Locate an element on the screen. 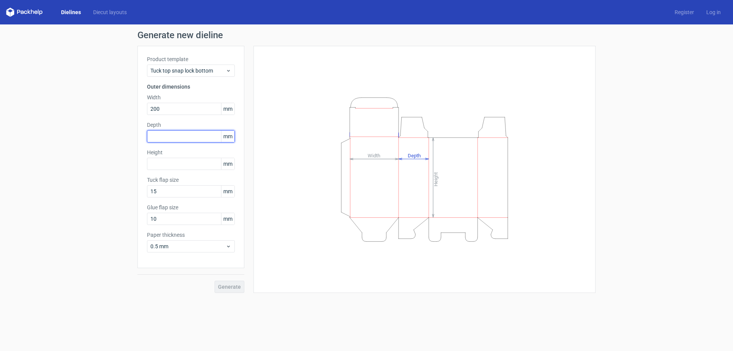 Image resolution: width=733 pixels, height=351 pixels. a: Diecut layouts is located at coordinates (110, 12).